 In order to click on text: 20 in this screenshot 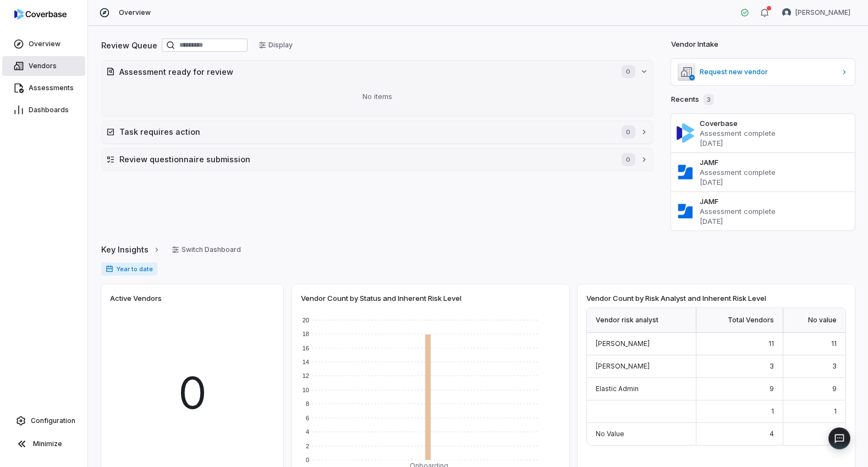, I will do `click(306, 320)`.